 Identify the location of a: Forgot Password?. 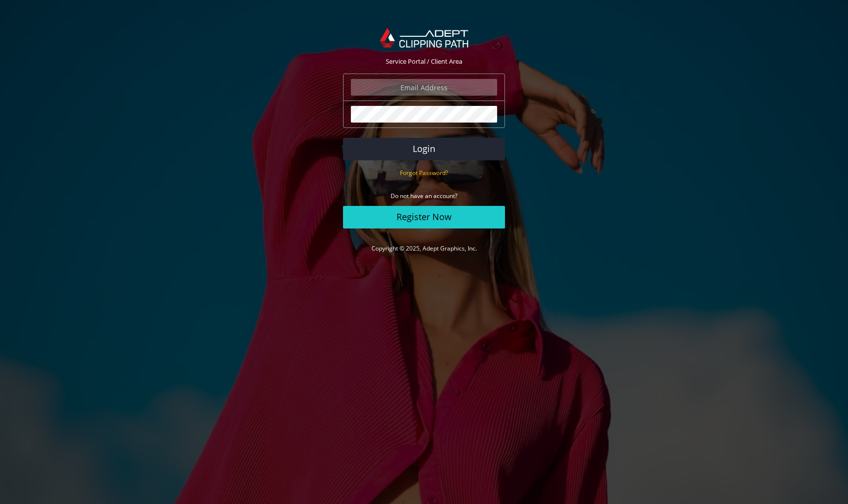
(424, 173).